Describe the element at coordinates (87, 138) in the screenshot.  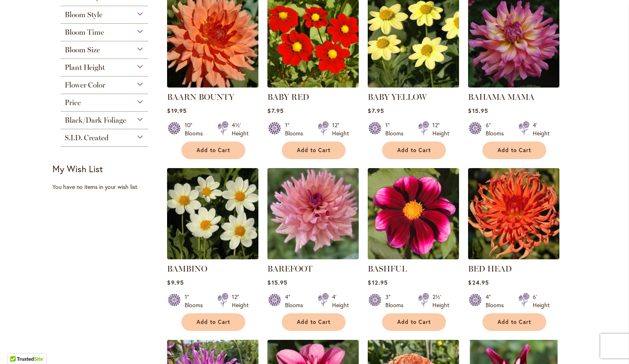
I see `span: S.I.D. Created` at that location.